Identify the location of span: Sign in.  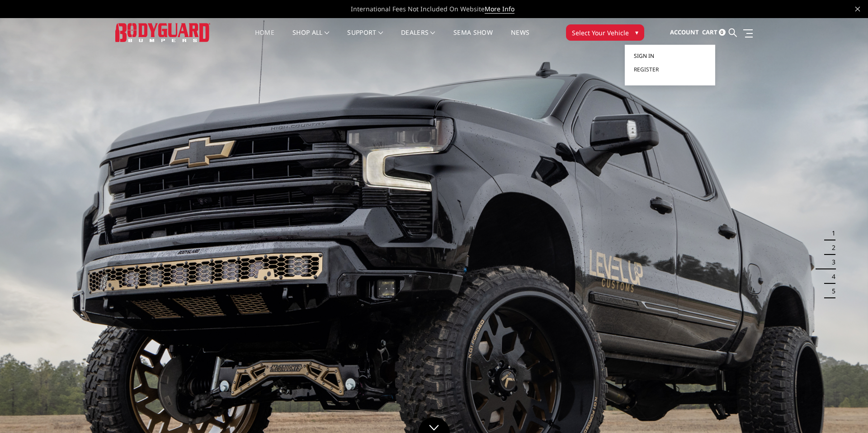
(644, 56).